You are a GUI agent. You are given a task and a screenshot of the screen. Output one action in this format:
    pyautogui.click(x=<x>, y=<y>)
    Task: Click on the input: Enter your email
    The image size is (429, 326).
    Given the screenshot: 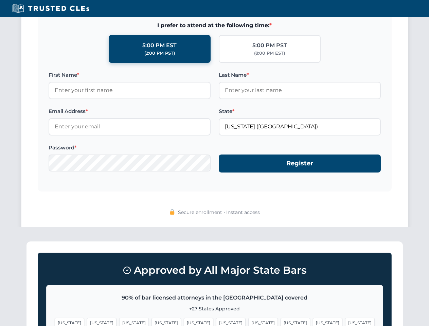 What is the action you would take?
    pyautogui.click(x=130, y=127)
    